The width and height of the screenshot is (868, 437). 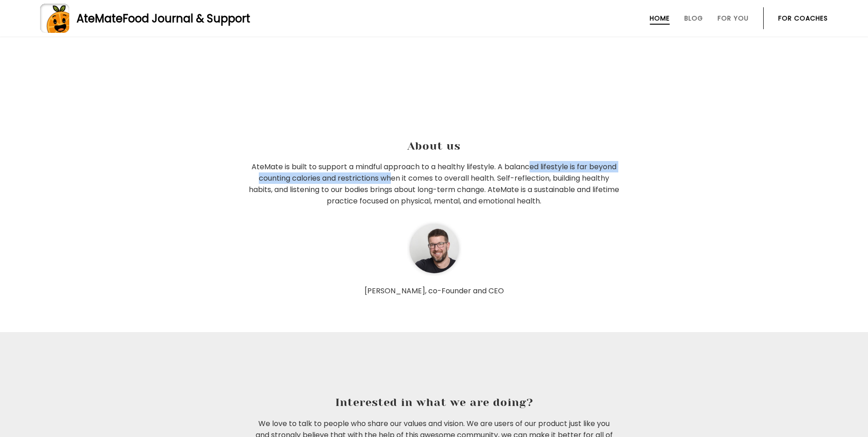 I want to click on a: For Coaches, so click(x=802, y=18).